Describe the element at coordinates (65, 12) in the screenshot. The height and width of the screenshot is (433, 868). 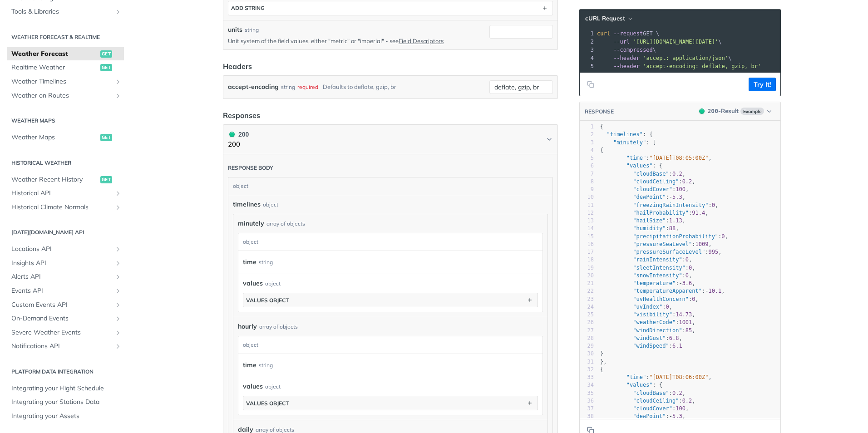
I see `a: Tools & LibrariesShow subpages for Tools & Libraries` at that location.